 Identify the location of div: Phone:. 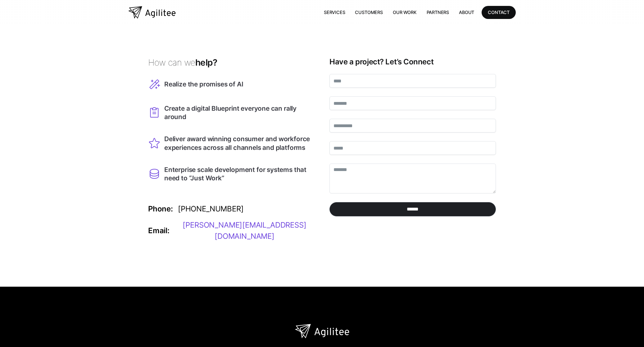
(161, 209).